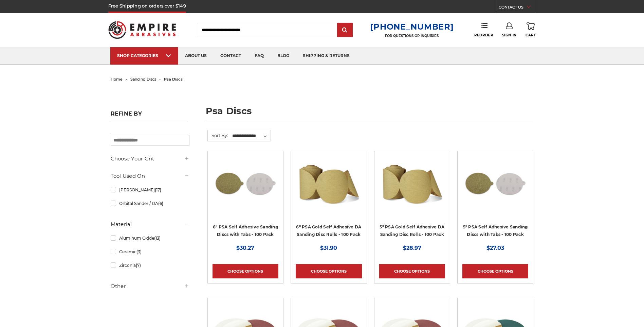  I want to click on a: blog, so click(283, 56).